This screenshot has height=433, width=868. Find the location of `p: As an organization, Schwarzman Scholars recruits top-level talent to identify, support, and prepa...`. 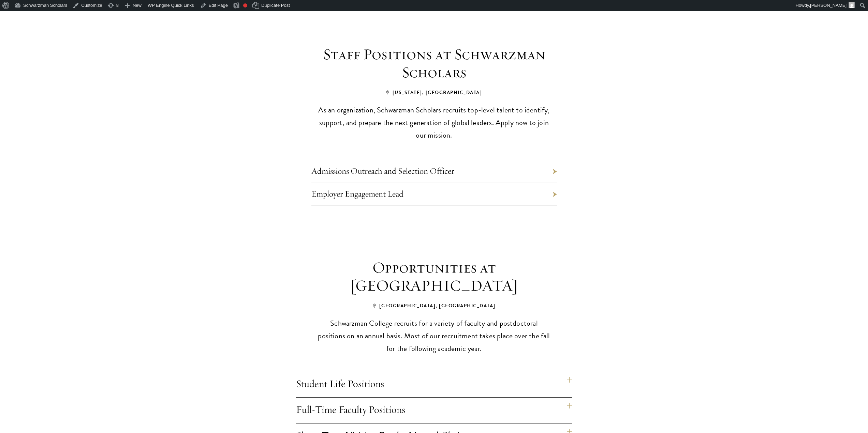

p: As an organization, Schwarzman Scholars recruits top-level talent to identify, support, and prepa... is located at coordinates (434, 123).